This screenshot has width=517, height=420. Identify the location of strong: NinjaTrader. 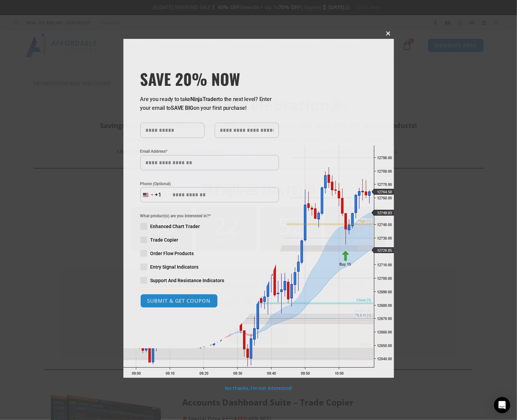
(204, 99).